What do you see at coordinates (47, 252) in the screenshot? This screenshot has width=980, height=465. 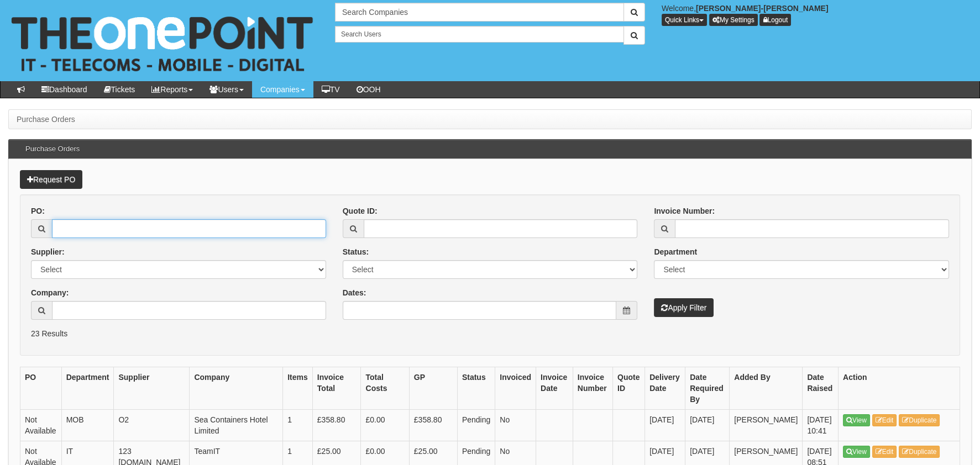 I see `label: Supplier:` at bounding box center [47, 252].